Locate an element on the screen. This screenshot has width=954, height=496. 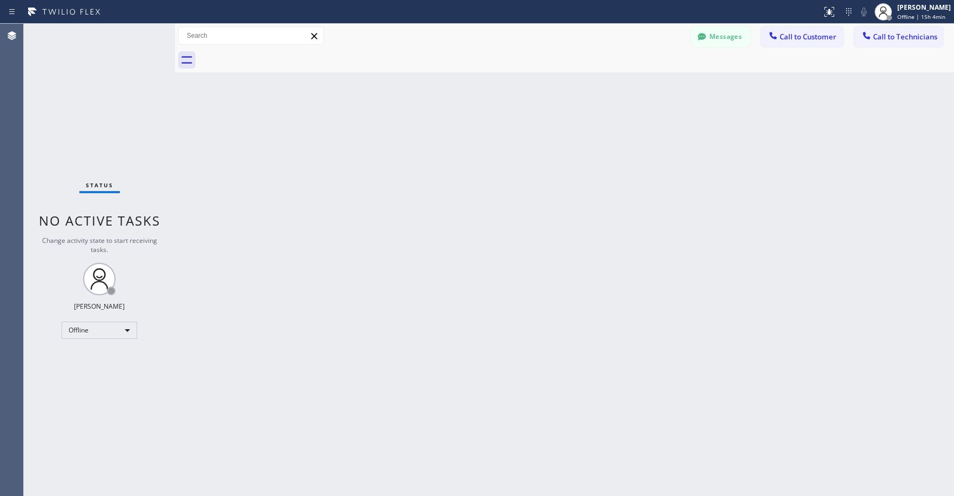
span: Call to Technicians is located at coordinates (905, 37).